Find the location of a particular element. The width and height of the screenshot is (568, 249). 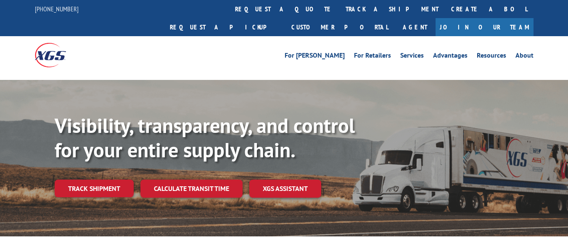

a: Agent is located at coordinates (415, 27).